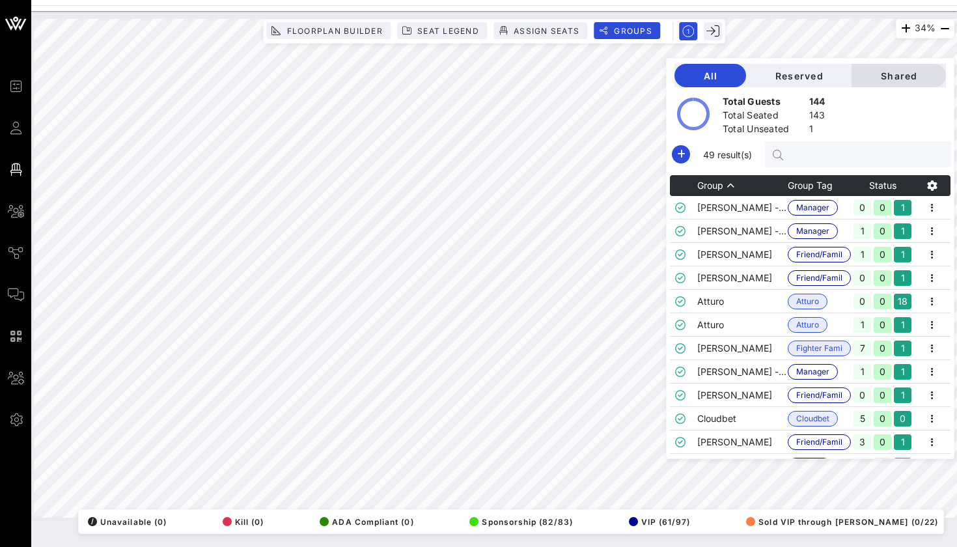 The width and height of the screenshot is (957, 547). What do you see at coordinates (657, 521) in the screenshot?
I see `button: VIP (61/97)` at bounding box center [657, 521].